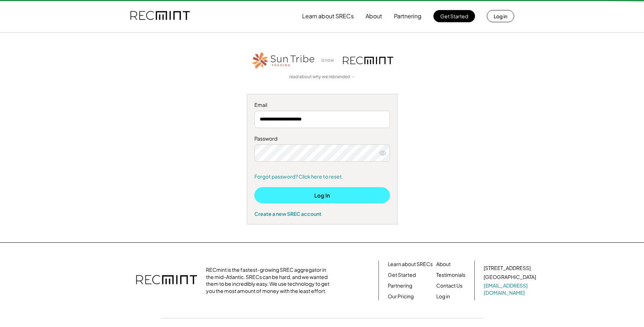 Image resolution: width=644 pixels, height=327 pixels. Describe the element at coordinates (322, 213) in the screenshot. I see `div: Create a new SREC account` at that location.